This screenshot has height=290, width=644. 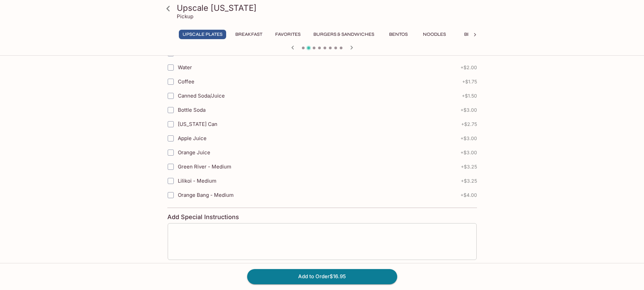 What do you see at coordinates (192, 138) in the screenshot?
I see `span: Apple Juice` at bounding box center [192, 138].